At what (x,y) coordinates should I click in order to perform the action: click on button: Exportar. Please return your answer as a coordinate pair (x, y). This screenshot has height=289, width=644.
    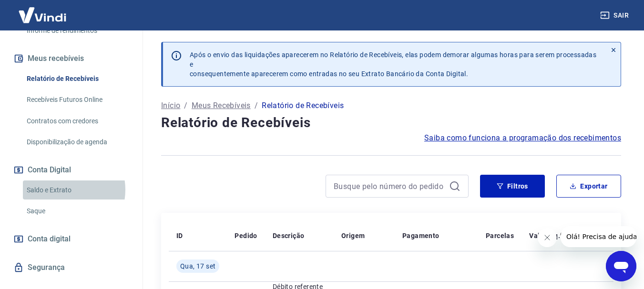
    Looking at the image, I should click on (589, 186).